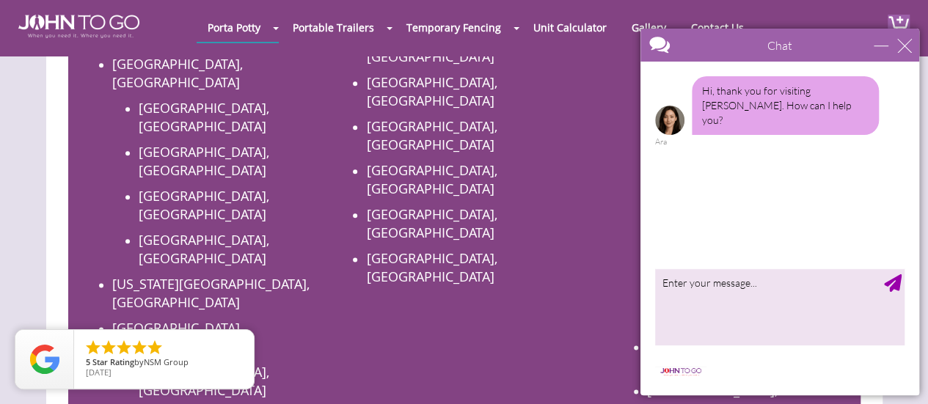 Image resolution: width=928 pixels, height=404 pixels. I want to click on div: Send Message, so click(261, 263).